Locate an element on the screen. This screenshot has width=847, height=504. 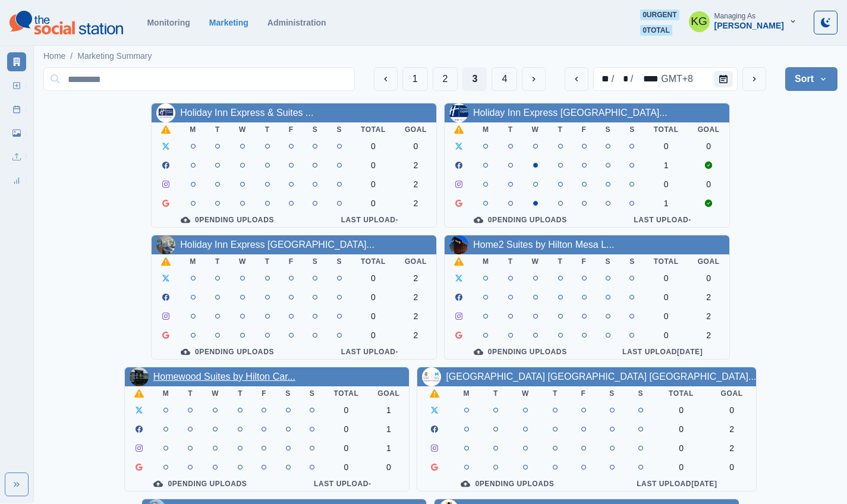
div: Managing As is located at coordinates (735, 16).